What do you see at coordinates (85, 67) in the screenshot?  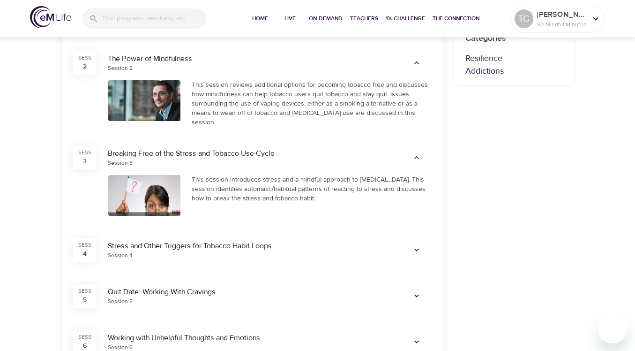 I see `div: 2` at bounding box center [85, 67].